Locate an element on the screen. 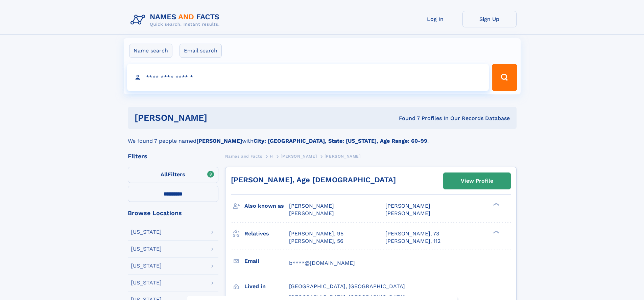 The height and width of the screenshot is (300, 644). button: Search Button is located at coordinates (504, 77).